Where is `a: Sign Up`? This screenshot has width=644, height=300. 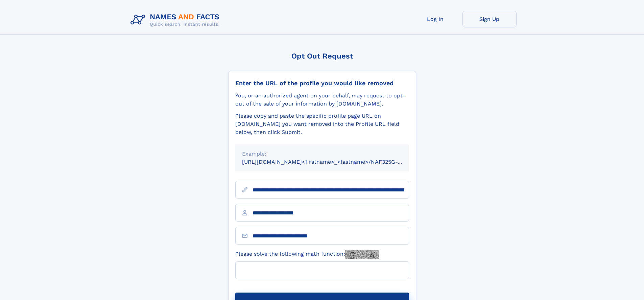 a: Sign Up is located at coordinates (490, 19).